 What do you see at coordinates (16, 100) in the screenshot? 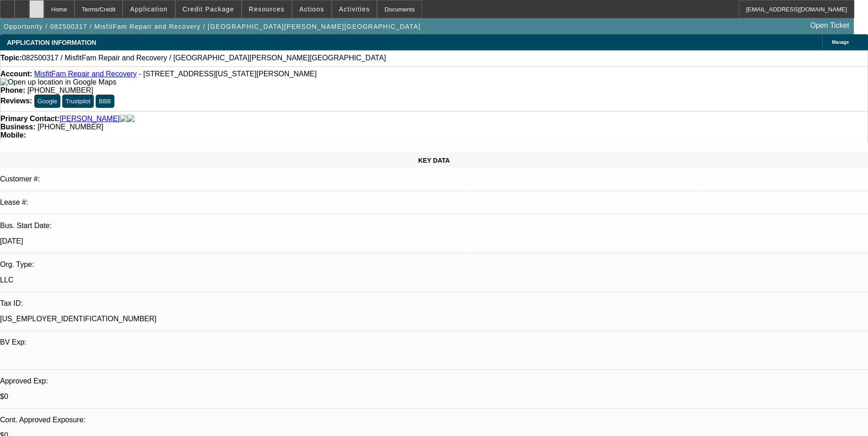
I see `strong: Reviews:` at bounding box center [16, 100].